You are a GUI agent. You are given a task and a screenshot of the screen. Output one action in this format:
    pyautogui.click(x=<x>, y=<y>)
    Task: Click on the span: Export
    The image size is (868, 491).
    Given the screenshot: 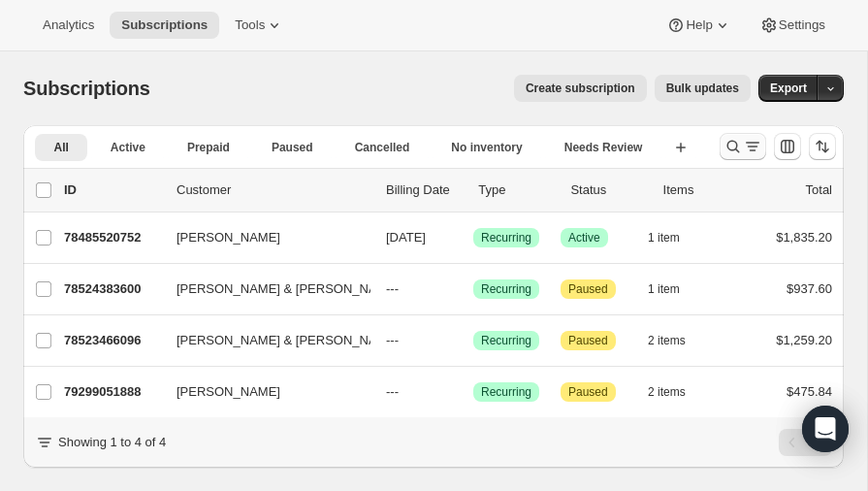 What is the action you would take?
    pyautogui.click(x=788, y=88)
    